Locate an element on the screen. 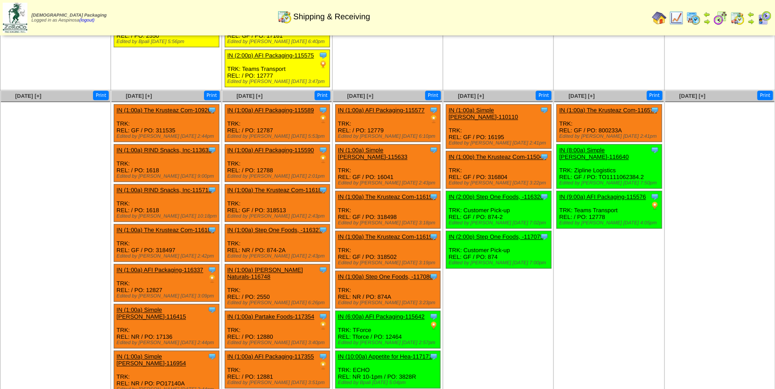 The image size is (775, 389). div: TRK: REL: GF / PO: 318497 is located at coordinates (167, 243).